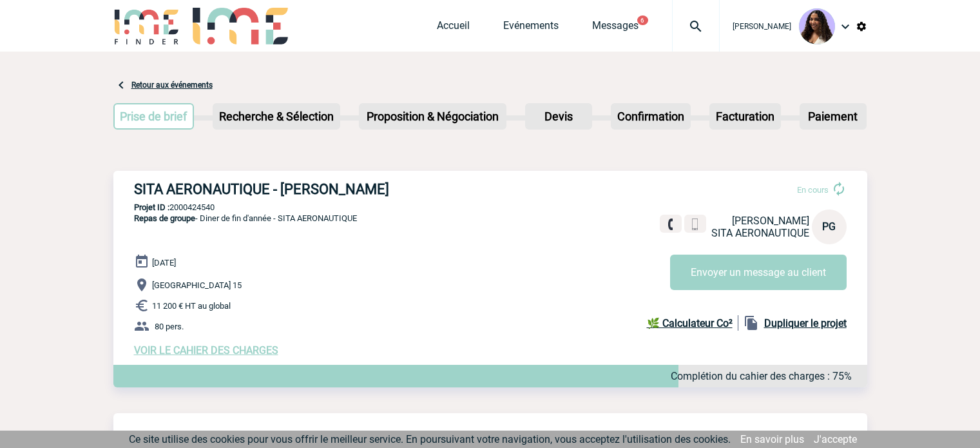 The height and width of the screenshot is (448, 980). What do you see at coordinates (531, 28) in the screenshot?
I see `a: Evénements` at bounding box center [531, 28].